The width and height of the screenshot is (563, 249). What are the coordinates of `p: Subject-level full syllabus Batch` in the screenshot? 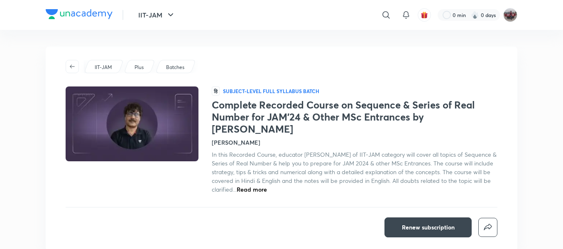 It's located at (271, 91).